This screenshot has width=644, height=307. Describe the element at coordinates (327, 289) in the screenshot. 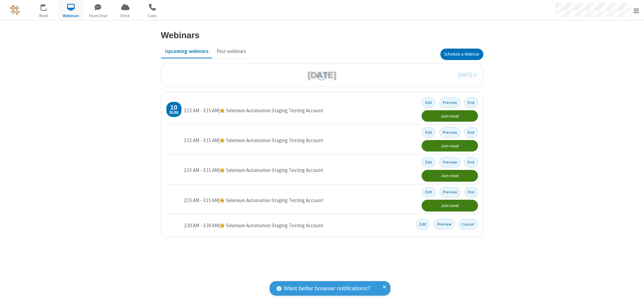

I see `span: Want better browser notifications?` at that location.